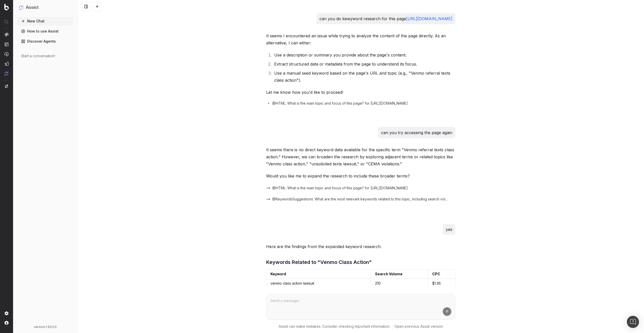 The width and height of the screenshot is (644, 333). Describe the element at coordinates (361, 199) in the screenshot. I see `span: @KeywordsSuggestions: What are the most relevant keywords related to this topic, including search...` at that location.